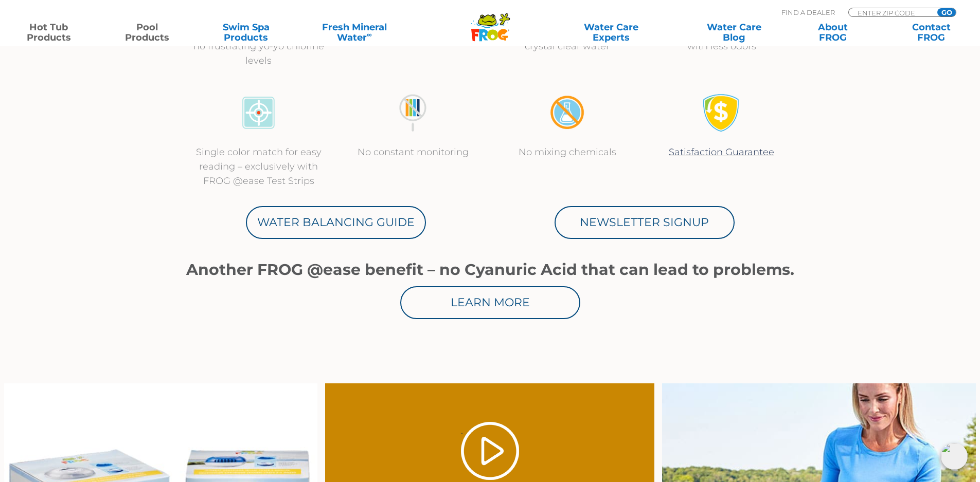 The image size is (980, 482). I want to click on a: Water CareBlog, so click(733, 33).